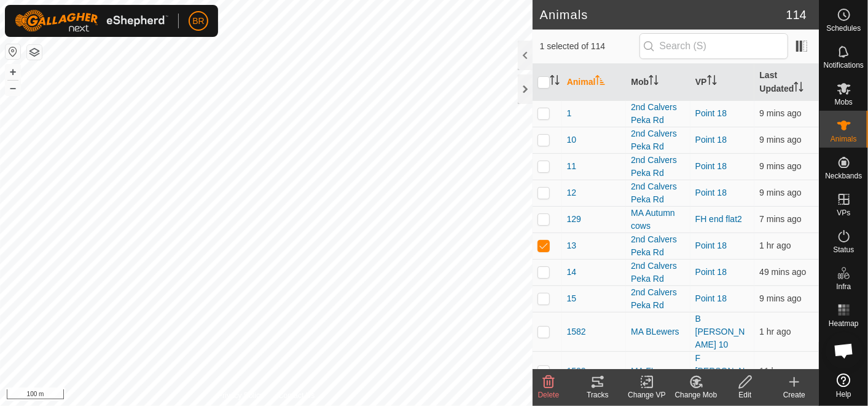  I want to click on a: Contact Us, so click(296, 395).